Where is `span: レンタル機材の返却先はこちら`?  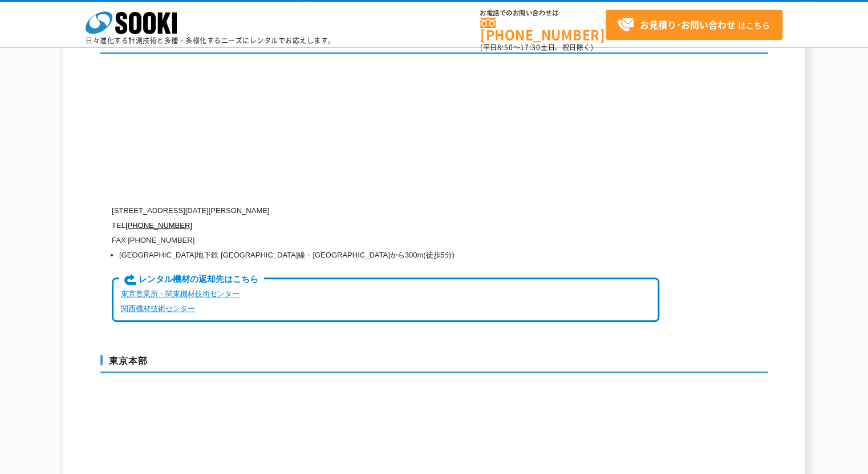
span: レンタル機材の返却先はこちら is located at coordinates (191, 280).